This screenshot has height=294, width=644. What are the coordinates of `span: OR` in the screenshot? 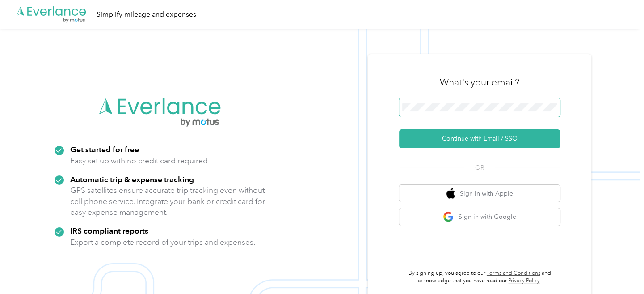 It's located at (479, 167).